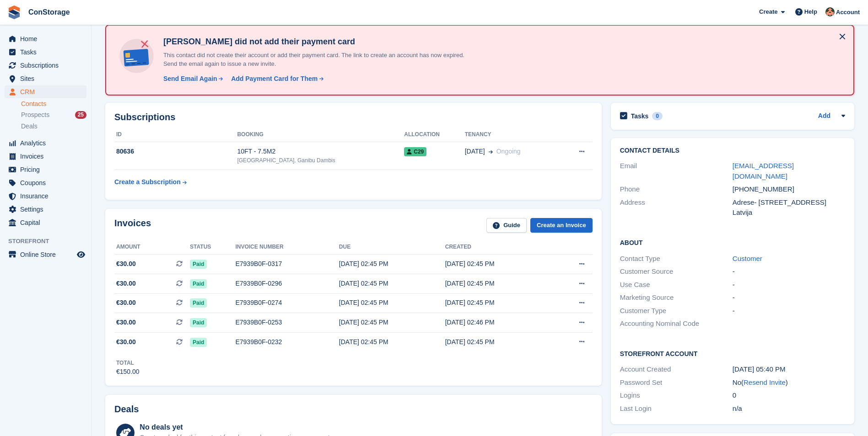  Describe the element at coordinates (732, 242) in the screenshot. I see `h2: About` at that location.